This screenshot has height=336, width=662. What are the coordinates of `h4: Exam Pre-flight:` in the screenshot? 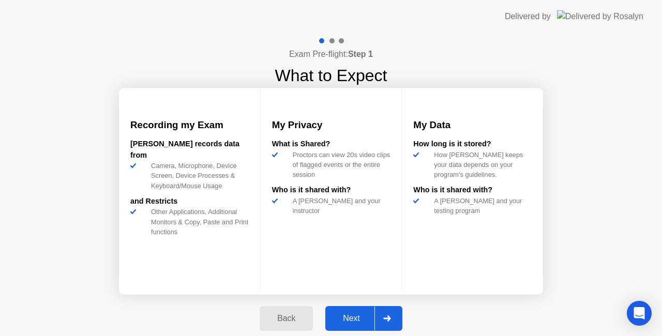 It's located at (331, 54).